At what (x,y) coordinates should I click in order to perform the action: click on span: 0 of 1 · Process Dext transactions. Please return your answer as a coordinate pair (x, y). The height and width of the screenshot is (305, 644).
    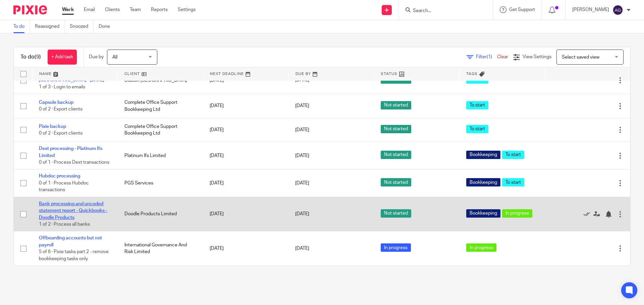
    Looking at the image, I should click on (74, 162).